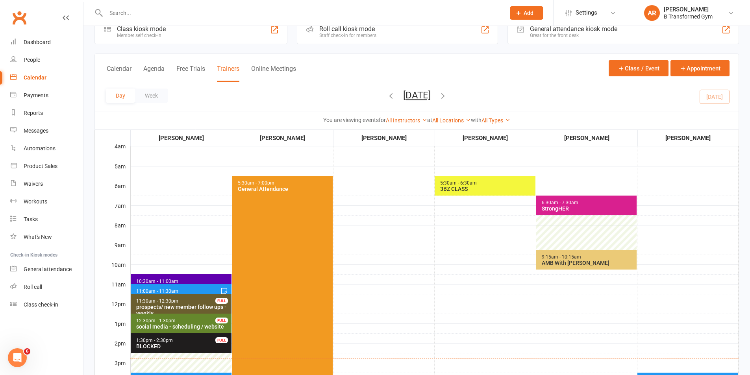 Image resolution: width=750 pixels, height=375 pixels. I want to click on div: StrongHER, so click(588, 209).